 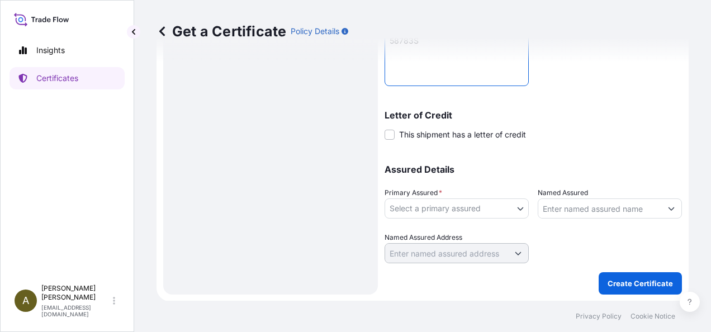 I want to click on span: Select a primary assured, so click(x=435, y=209).